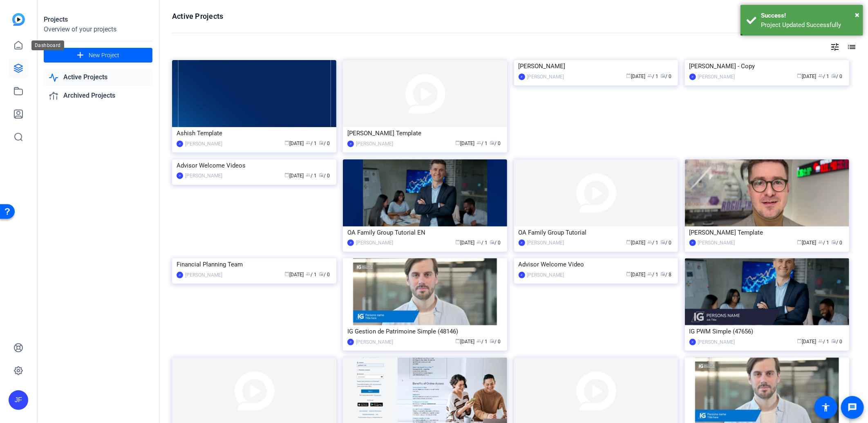 This screenshot has height=423, width=868. I want to click on mat-icon: accessibility, so click(826, 408).